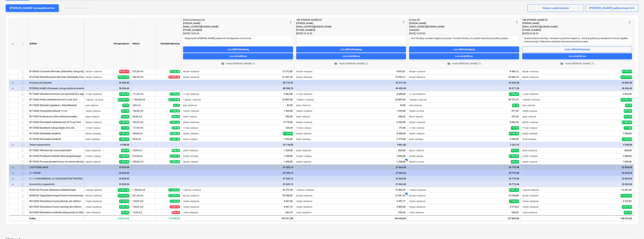  I want to click on small: 56,00 × 5,00 / m2, so click(303, 117).